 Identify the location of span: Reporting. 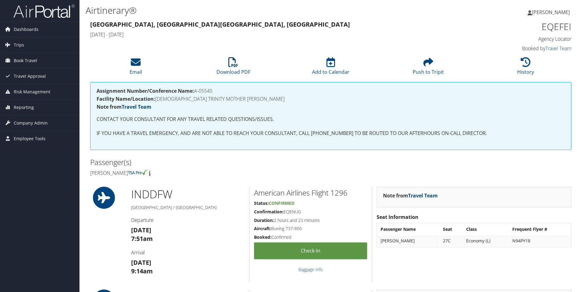
(24, 107).